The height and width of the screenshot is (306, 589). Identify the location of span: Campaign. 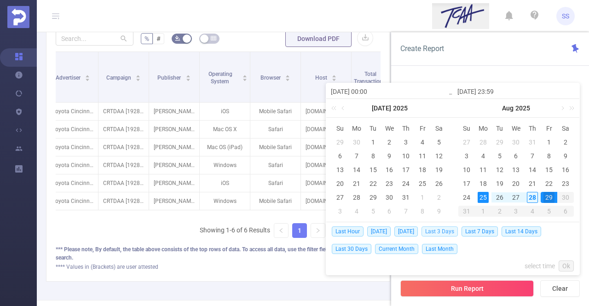
(119, 78).